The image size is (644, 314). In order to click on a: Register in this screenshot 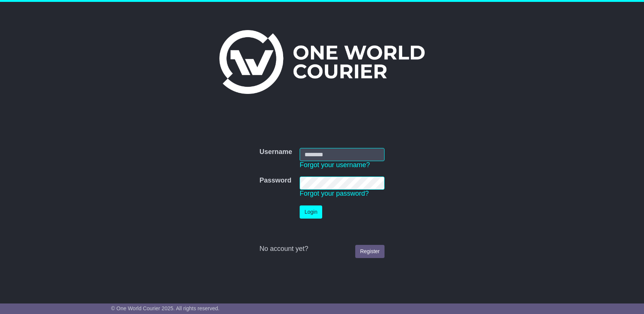, I will do `click(370, 251)`.